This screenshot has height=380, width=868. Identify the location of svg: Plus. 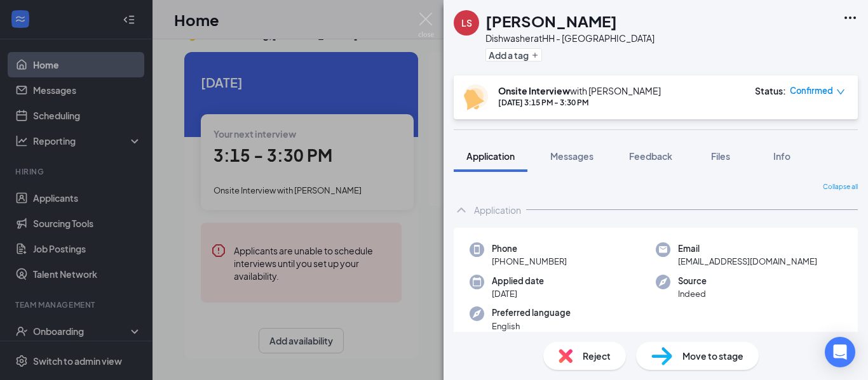
(535, 55).